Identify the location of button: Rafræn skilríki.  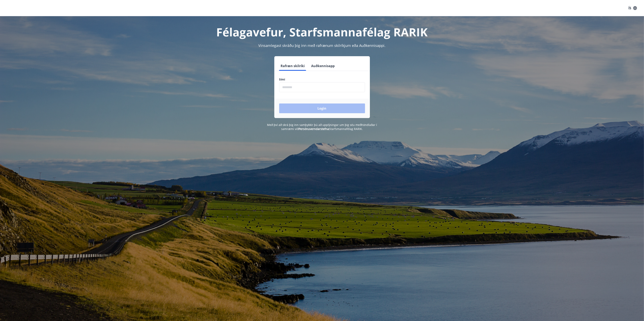
(293, 66).